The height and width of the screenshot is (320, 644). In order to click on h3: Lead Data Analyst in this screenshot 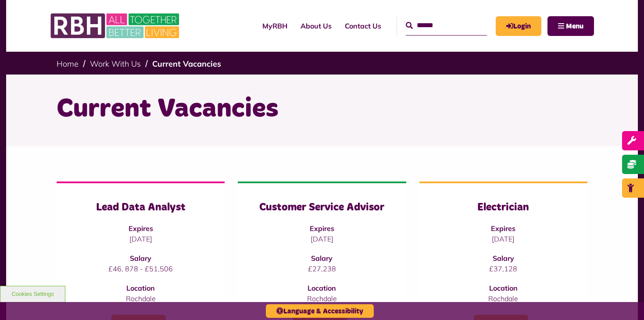, I will do `click(141, 207)`.